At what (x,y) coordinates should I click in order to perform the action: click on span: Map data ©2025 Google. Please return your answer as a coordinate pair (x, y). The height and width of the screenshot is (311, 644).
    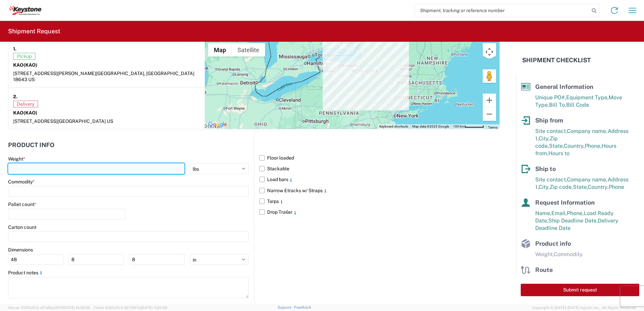
    Looking at the image, I should click on (430, 126).